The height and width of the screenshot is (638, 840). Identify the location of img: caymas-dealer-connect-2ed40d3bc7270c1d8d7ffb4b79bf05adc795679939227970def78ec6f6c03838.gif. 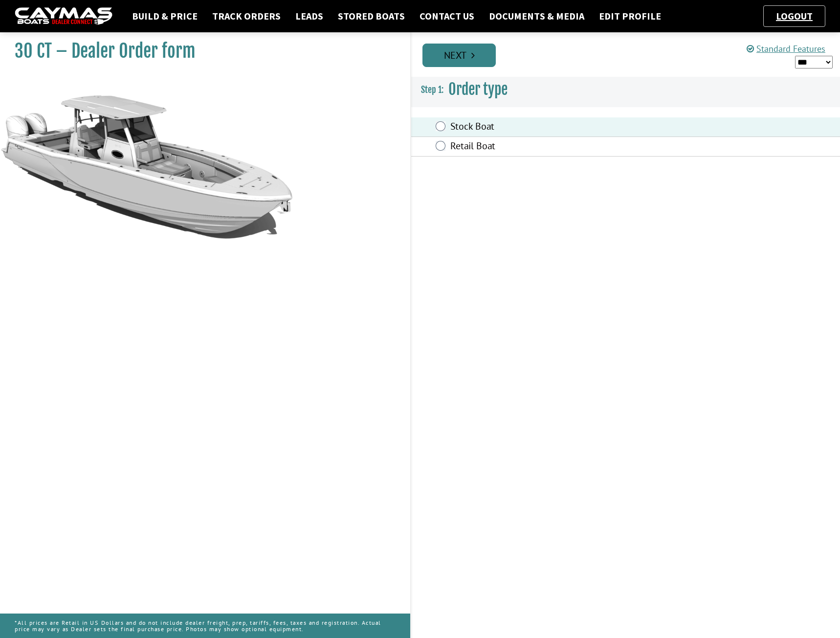
(64, 16).